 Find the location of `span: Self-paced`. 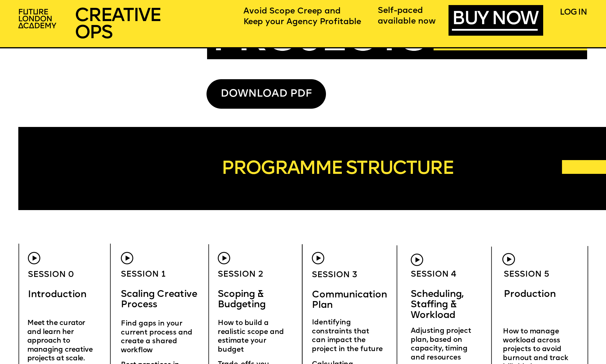

span: Self-paced is located at coordinates (400, 11).